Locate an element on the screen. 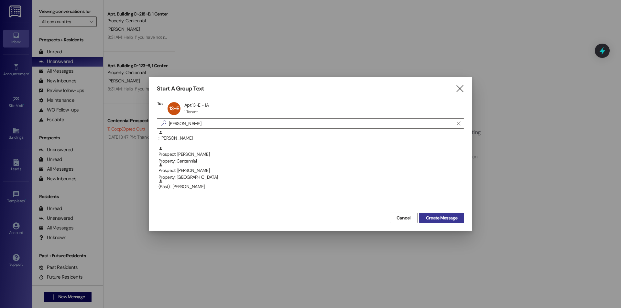 The height and width of the screenshot is (308, 621). div: 1 Tenant is located at coordinates (191, 112).